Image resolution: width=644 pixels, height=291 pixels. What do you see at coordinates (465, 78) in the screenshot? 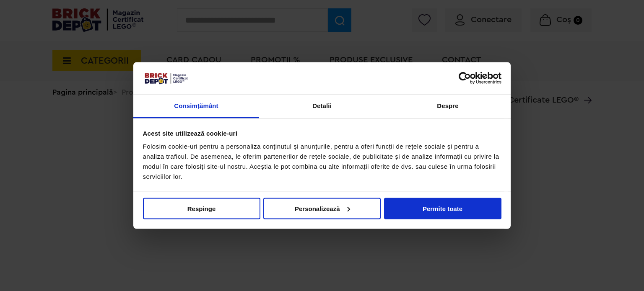
I see `a: Usercentrics Cookiebot - opens in a new window` at bounding box center [465, 78].